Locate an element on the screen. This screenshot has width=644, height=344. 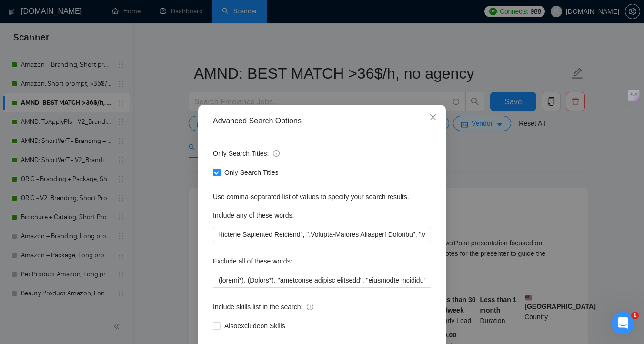
div: Use comma-separated list of values to specify your search results. is located at coordinates (322, 197).